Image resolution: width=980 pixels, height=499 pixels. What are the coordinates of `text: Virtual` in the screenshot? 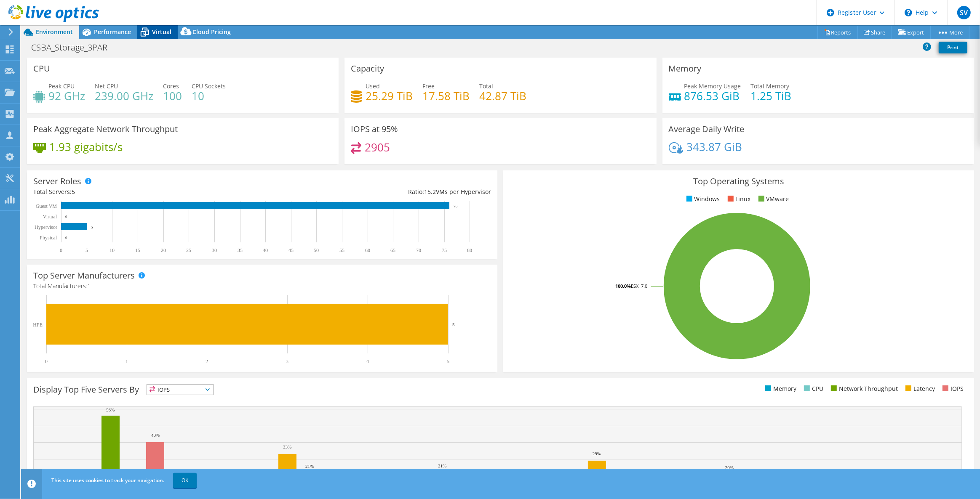 It's located at (50, 217).